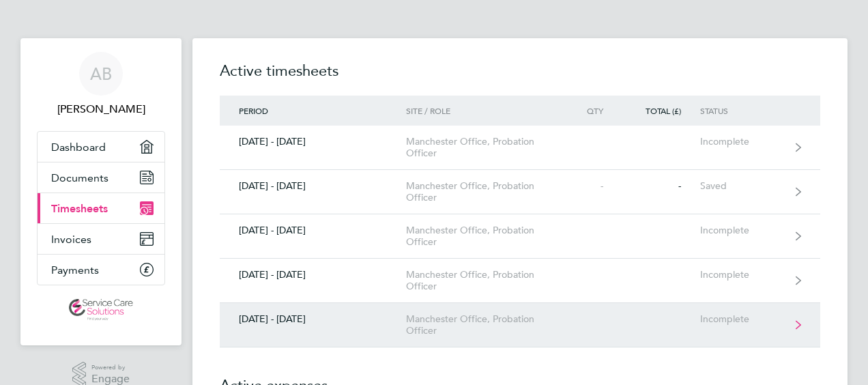 This screenshot has width=868, height=385. Describe the element at coordinates (101, 269) in the screenshot. I see `a: Payments` at that location.